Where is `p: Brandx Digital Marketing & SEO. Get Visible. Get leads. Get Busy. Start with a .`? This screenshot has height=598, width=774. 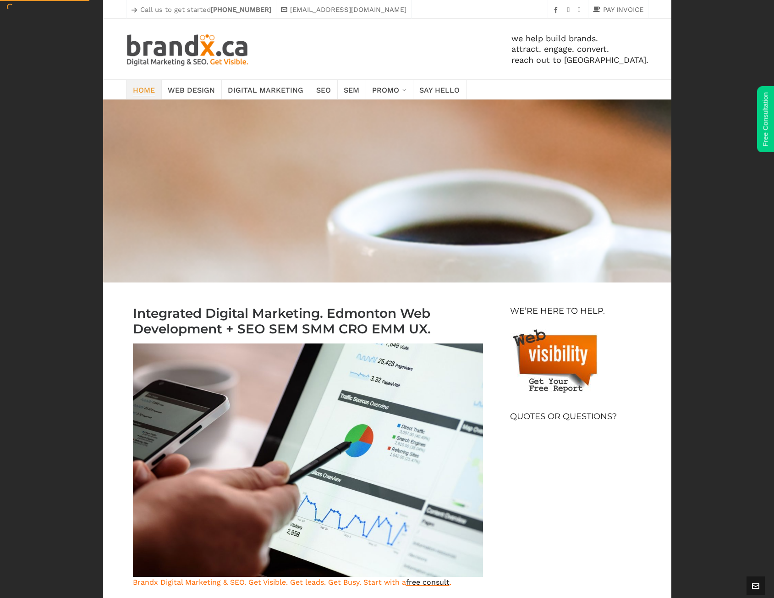 p: Brandx Digital Marketing & SEO. Get Visible. Get leads. Get Busy. Start with a . is located at coordinates (308, 582).